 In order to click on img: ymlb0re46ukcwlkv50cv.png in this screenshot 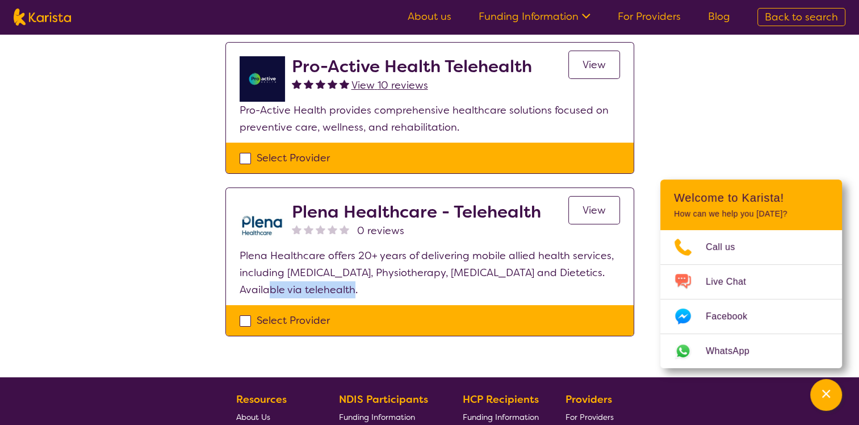, I will do `click(262, 79)`.